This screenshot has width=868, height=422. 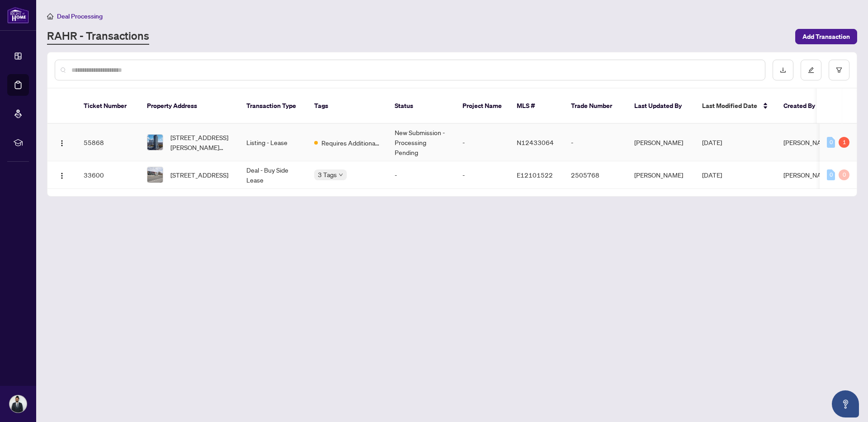 I want to click on span: 3 Tags, so click(x=327, y=174).